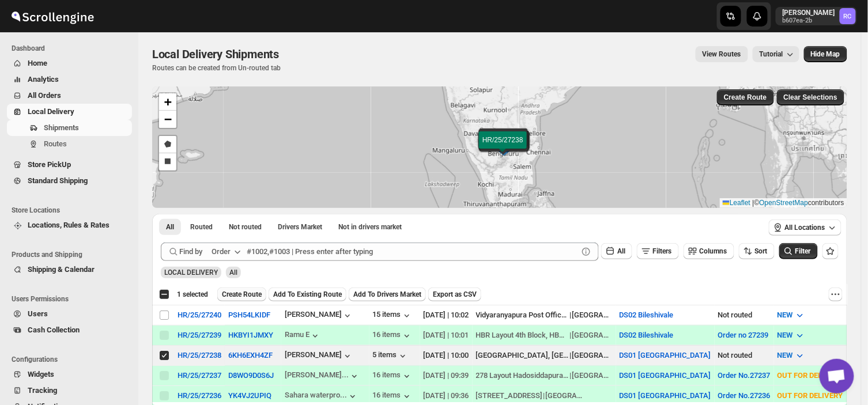  Describe the element at coordinates (658, 252) in the screenshot. I see `button: Filters` at that location.